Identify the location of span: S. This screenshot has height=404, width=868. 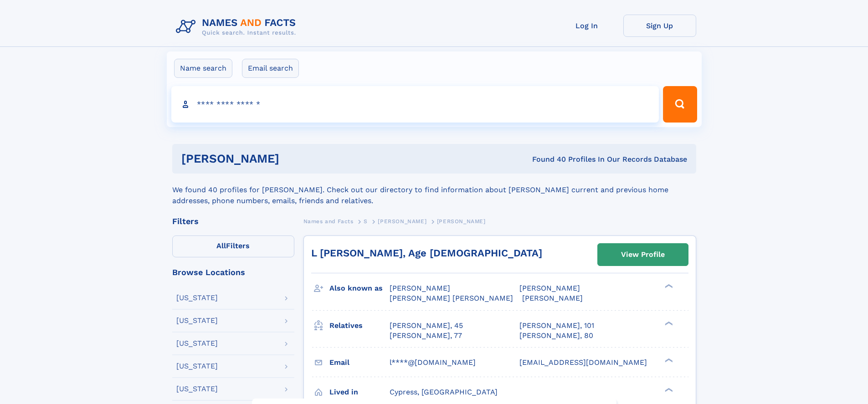
(366, 221).